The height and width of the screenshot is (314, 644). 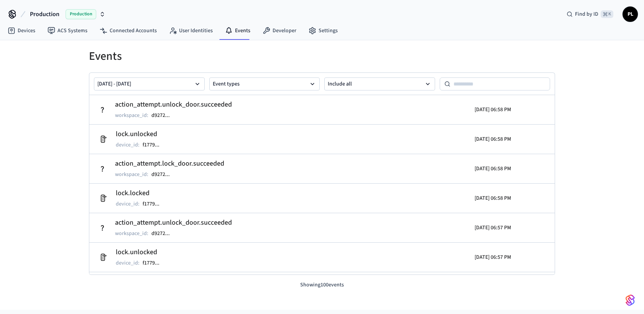 What do you see at coordinates (379, 84) in the screenshot?
I see `button: Include all` at bounding box center [379, 84].